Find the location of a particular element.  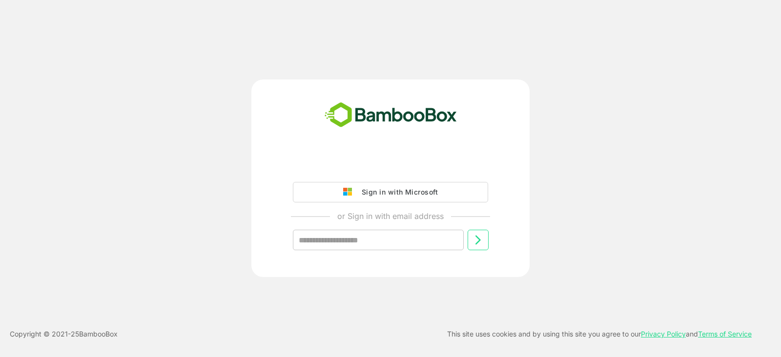

a: Terms of Service is located at coordinates (725, 334).